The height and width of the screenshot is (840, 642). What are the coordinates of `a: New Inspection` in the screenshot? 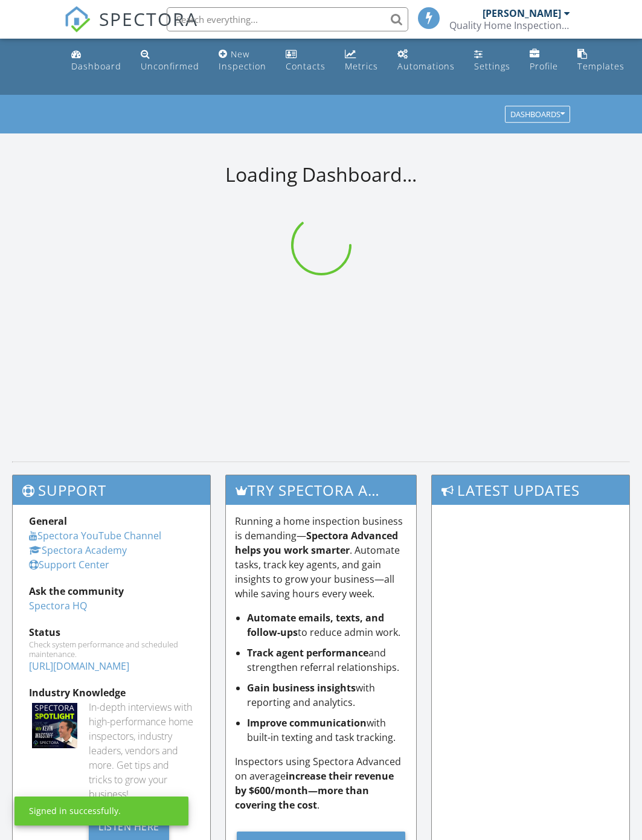 It's located at (242, 61).